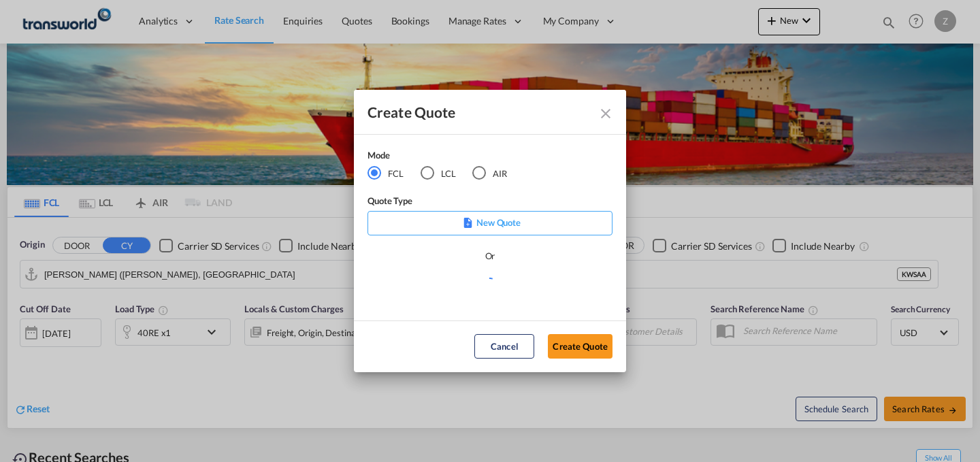 This screenshot has width=980, height=462. I want to click on div: Or, so click(490, 256).